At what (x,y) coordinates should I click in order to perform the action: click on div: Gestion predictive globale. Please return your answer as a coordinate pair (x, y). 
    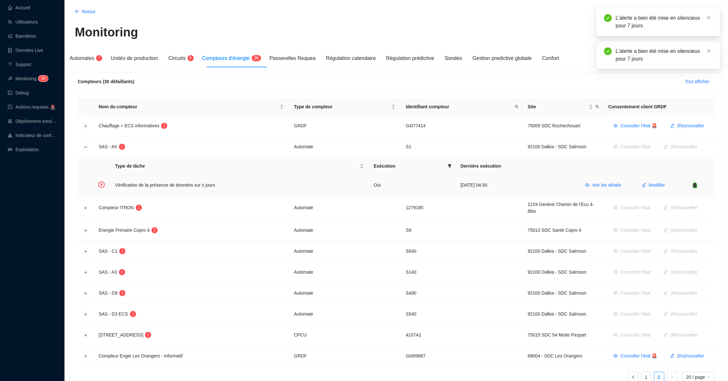
    Looking at the image, I should click on (502, 58).